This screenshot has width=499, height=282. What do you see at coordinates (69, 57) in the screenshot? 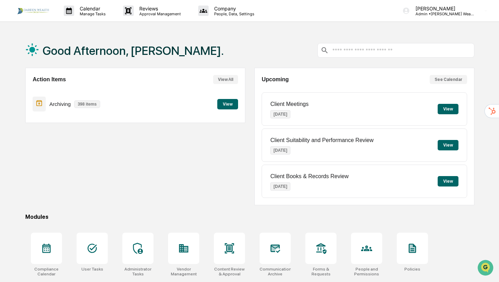
I see `div: Start new chat` at bounding box center [69, 57].